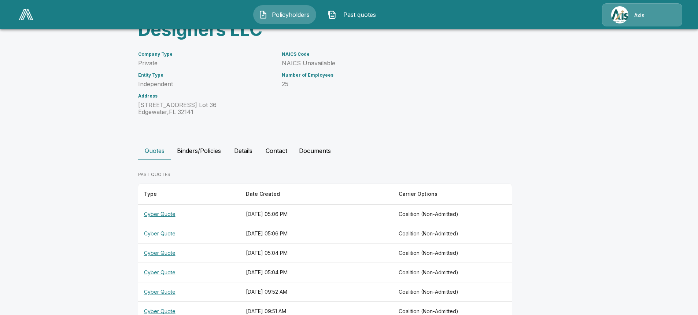 The height and width of the screenshot is (315, 698). Describe the element at coordinates (285, 15) in the screenshot. I see `button: Policyholders IconPolicyholders` at that location.